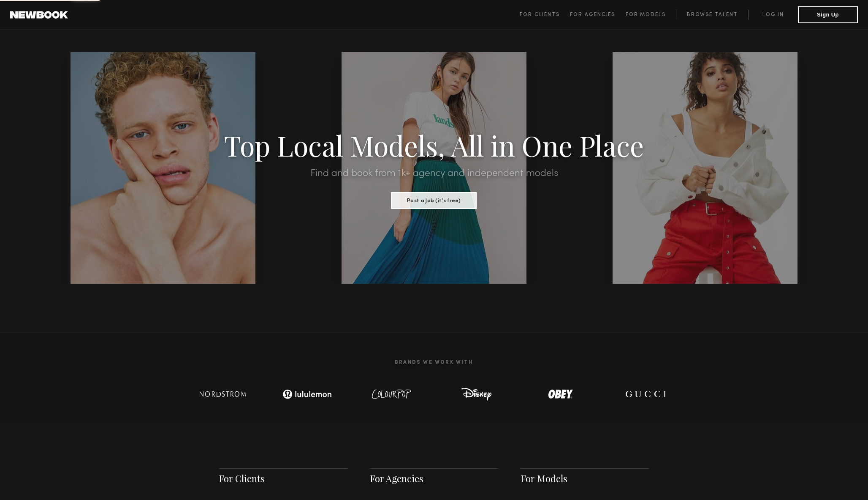 This screenshot has height=500, width=868. Describe the element at coordinates (773, 15) in the screenshot. I see `a: Log in` at that location.